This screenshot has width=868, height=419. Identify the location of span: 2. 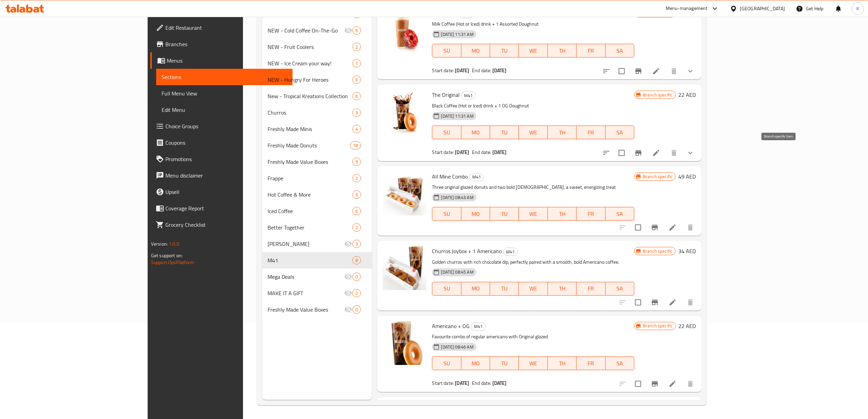
(356, 178).